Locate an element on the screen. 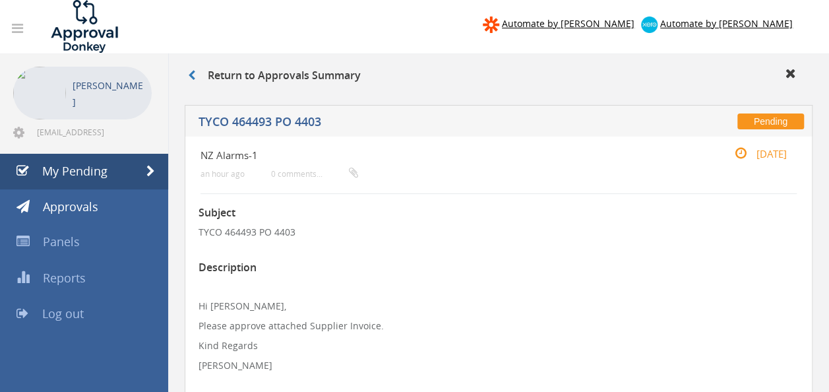 This screenshot has width=829, height=392. span: Reports is located at coordinates (64, 278).